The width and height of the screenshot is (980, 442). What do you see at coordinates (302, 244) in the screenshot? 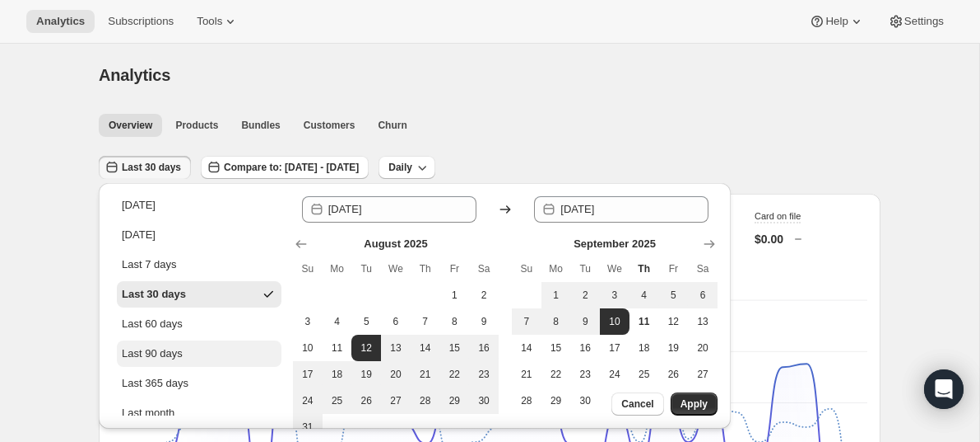
I see `button: Show previous month, July 2025` at bounding box center [302, 244].